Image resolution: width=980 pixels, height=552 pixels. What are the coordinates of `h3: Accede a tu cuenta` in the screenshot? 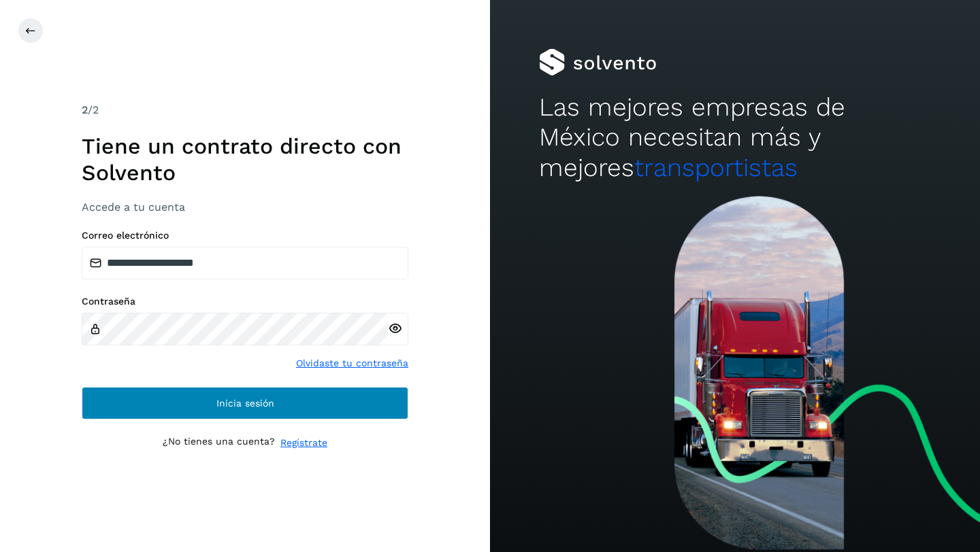 It's located at (245, 207).